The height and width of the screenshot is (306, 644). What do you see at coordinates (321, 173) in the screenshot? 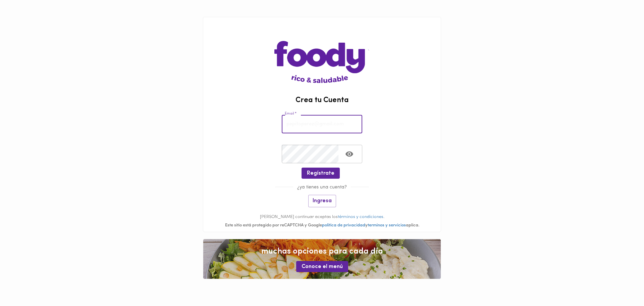
I see `button: Regístrate` at bounding box center [321, 173].